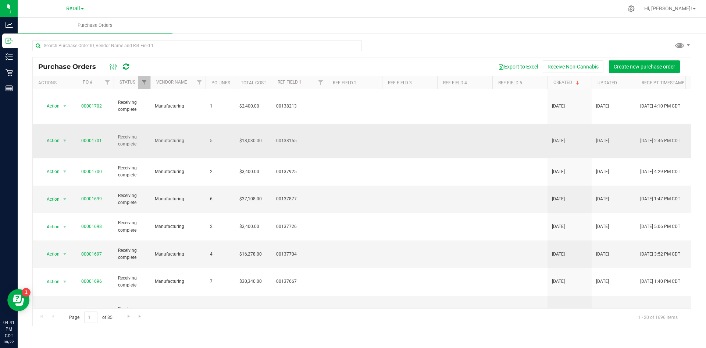 The width and height of the screenshot is (706, 348). What do you see at coordinates (220, 199) in the screenshot?
I see `span: 6` at bounding box center [220, 199].